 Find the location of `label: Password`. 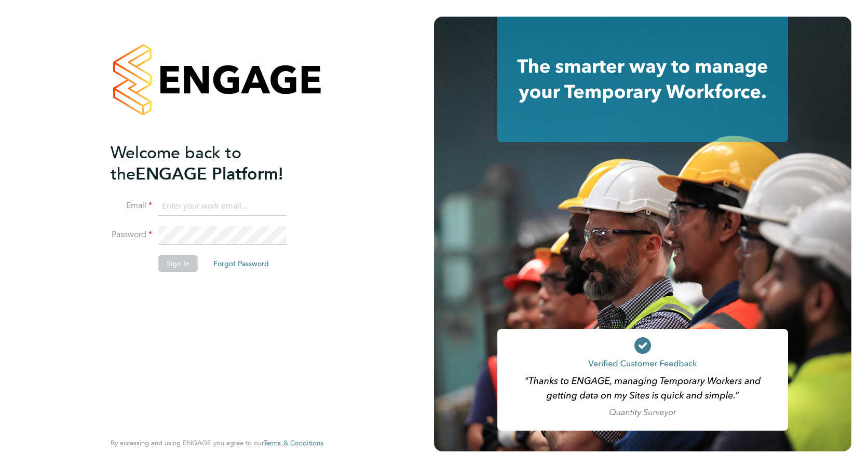

label: Password is located at coordinates (131, 235).